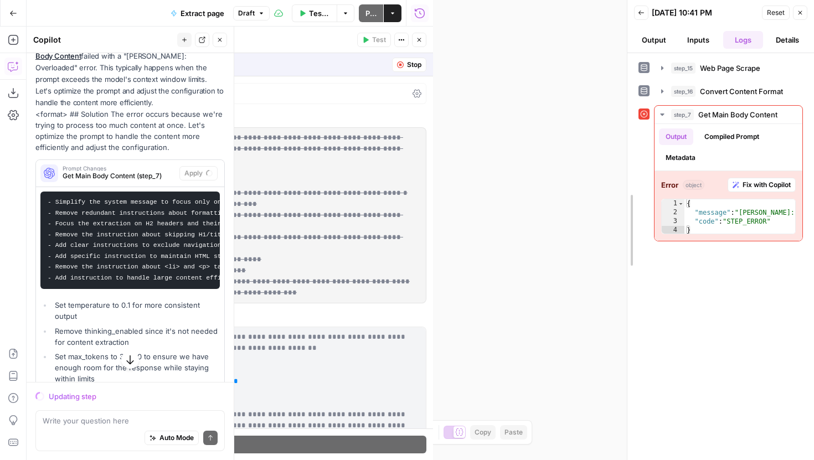 This screenshot has width=814, height=460. I want to click on a: Get Main Body Content, so click(124, 50).